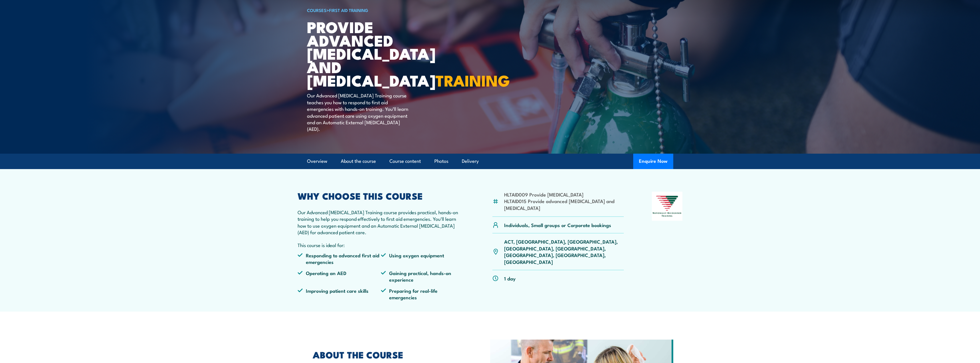 This screenshot has height=363, width=980. I want to click on li: Responding to advanced first aid emergencies, so click(340, 259).